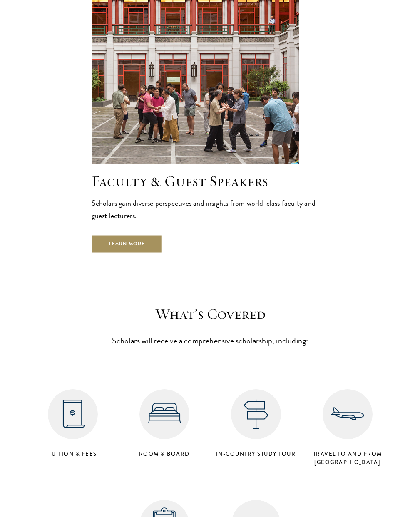 The height and width of the screenshot is (517, 420). Describe the element at coordinates (164, 454) in the screenshot. I see `h4: Room & Board` at that location.